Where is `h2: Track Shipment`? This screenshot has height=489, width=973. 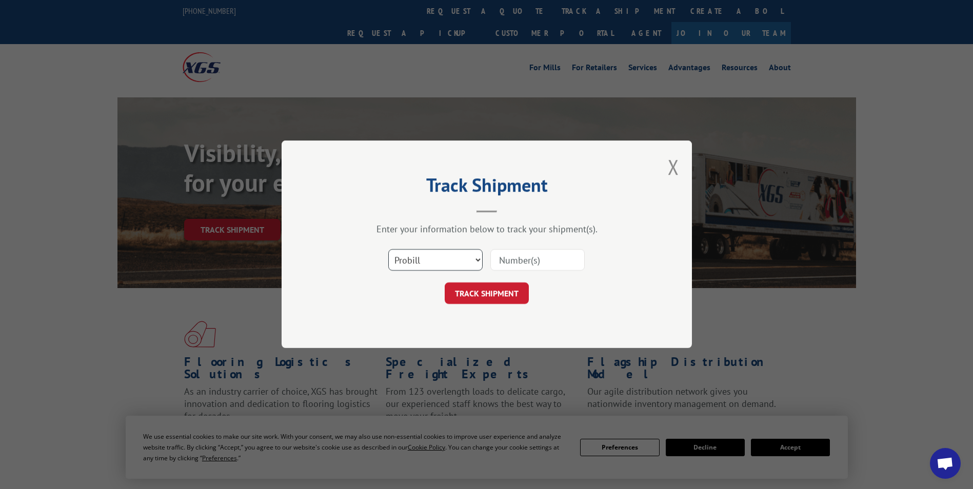
h2: Track Shipment is located at coordinates (487, 188).